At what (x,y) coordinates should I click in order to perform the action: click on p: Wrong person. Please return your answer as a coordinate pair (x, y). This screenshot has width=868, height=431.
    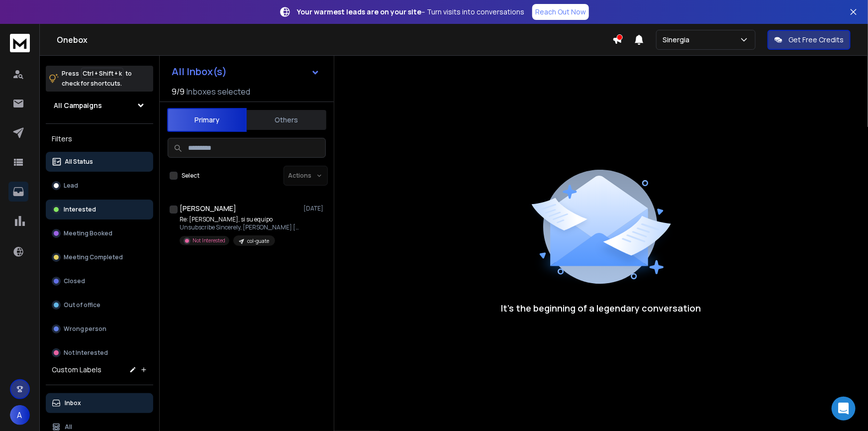
    Looking at the image, I should click on (85, 329).